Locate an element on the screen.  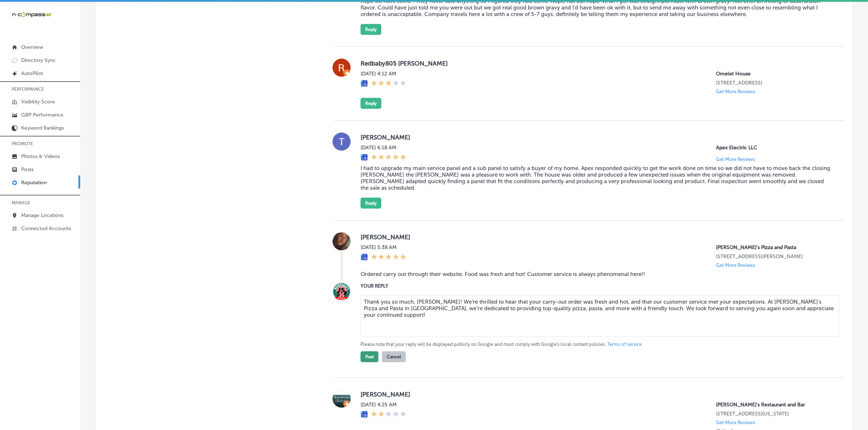
p: Ronnally's Pizza and Pasta is located at coordinates (774, 248).